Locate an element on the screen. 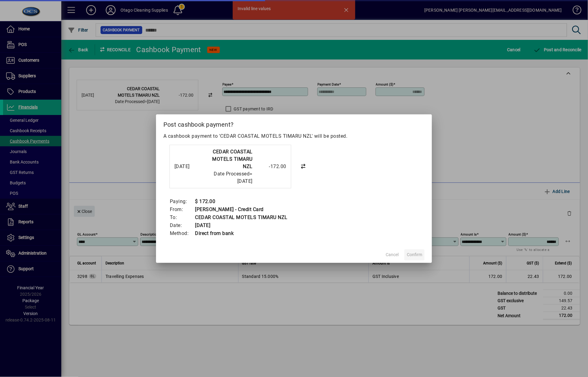 The width and height of the screenshot is (588, 377). td: Date: is located at coordinates (182, 226).